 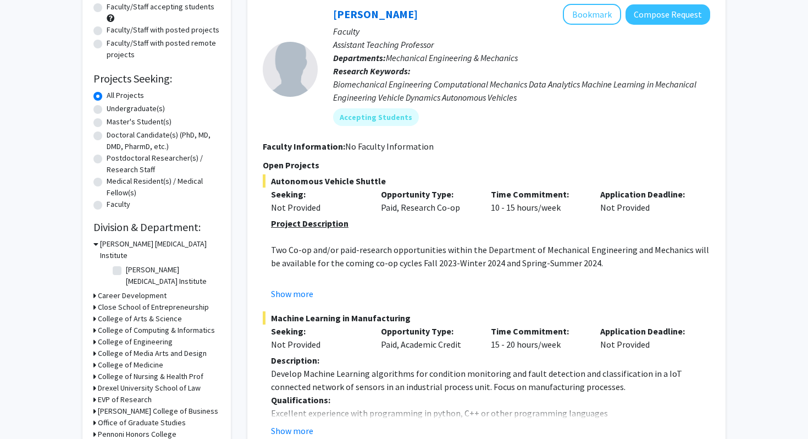 What do you see at coordinates (490, 413) in the screenshot?
I see `p: Excellent experience with programming in python, C++ or other programming languages` at bounding box center [490, 413].